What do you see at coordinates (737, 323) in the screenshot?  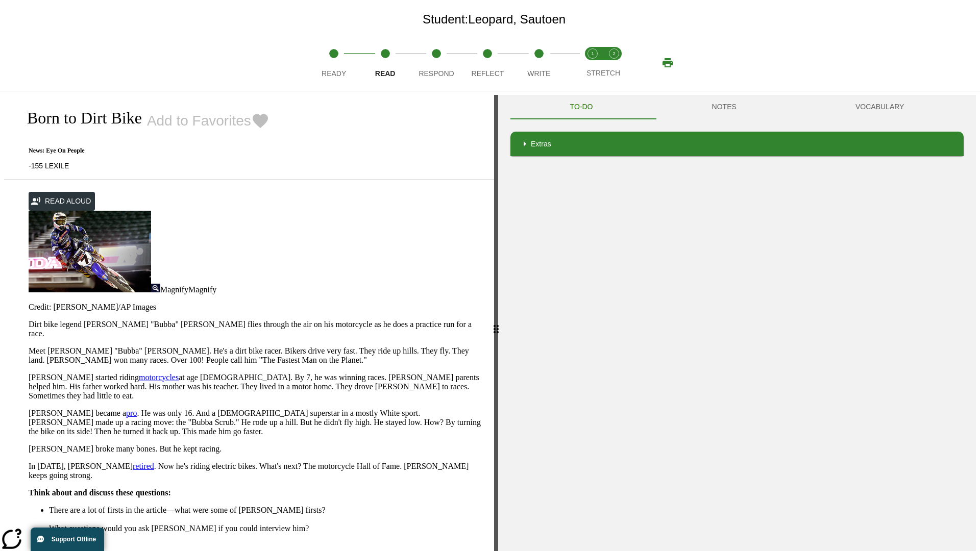 I see `div: activity` at bounding box center [737, 323].